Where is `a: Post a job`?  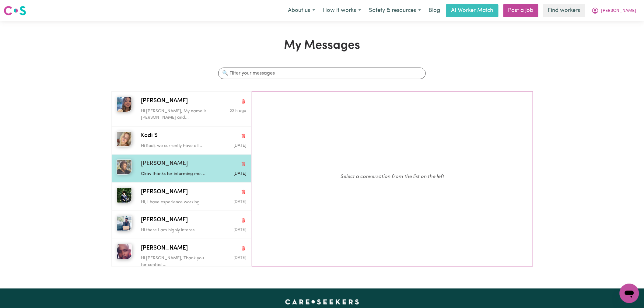
a: Post a job is located at coordinates (521, 11).